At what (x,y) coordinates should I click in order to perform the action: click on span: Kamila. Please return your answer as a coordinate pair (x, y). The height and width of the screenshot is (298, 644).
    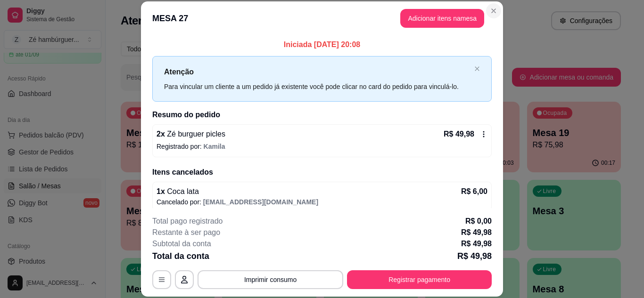
    Looking at the image, I should click on (215, 146).